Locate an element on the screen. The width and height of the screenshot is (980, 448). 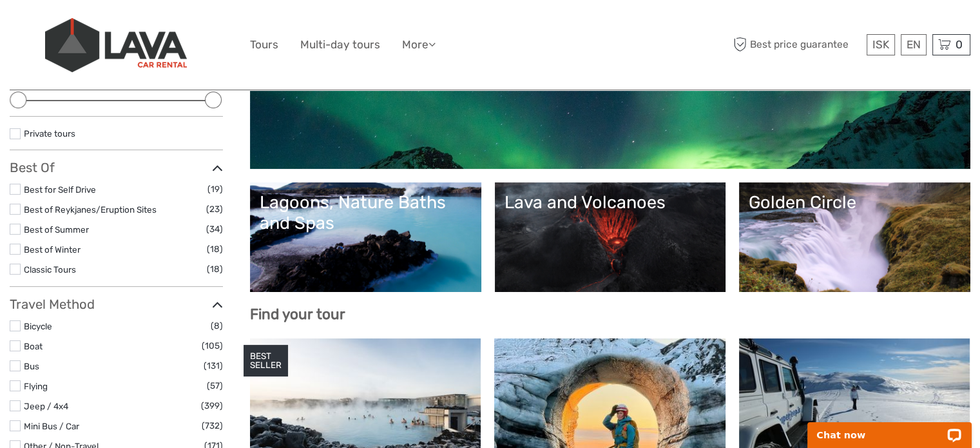
span: ISK is located at coordinates (881, 45).